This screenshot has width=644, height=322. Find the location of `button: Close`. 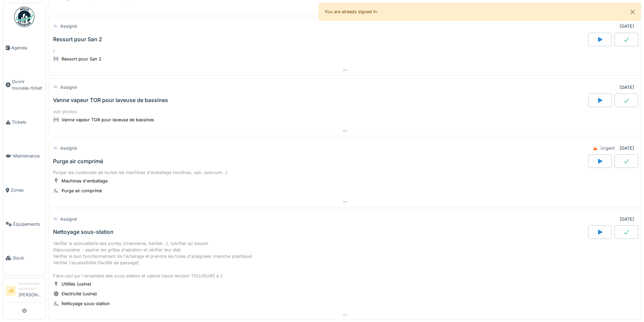

button: Close is located at coordinates (632, 12).